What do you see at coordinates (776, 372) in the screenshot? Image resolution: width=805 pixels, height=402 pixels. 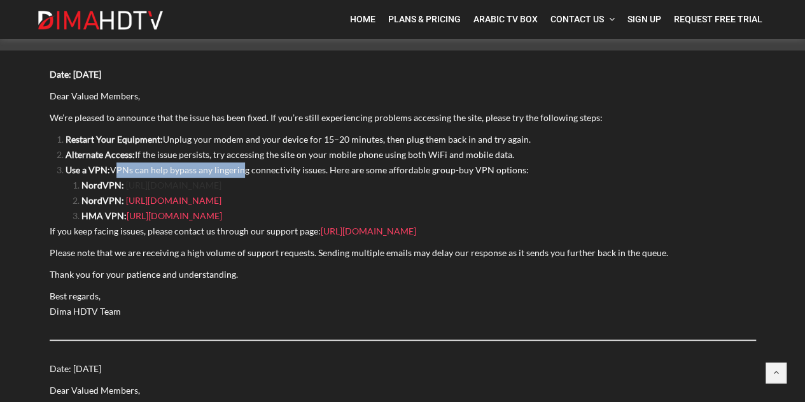 I see `a: Back to top` at bounding box center [776, 372].